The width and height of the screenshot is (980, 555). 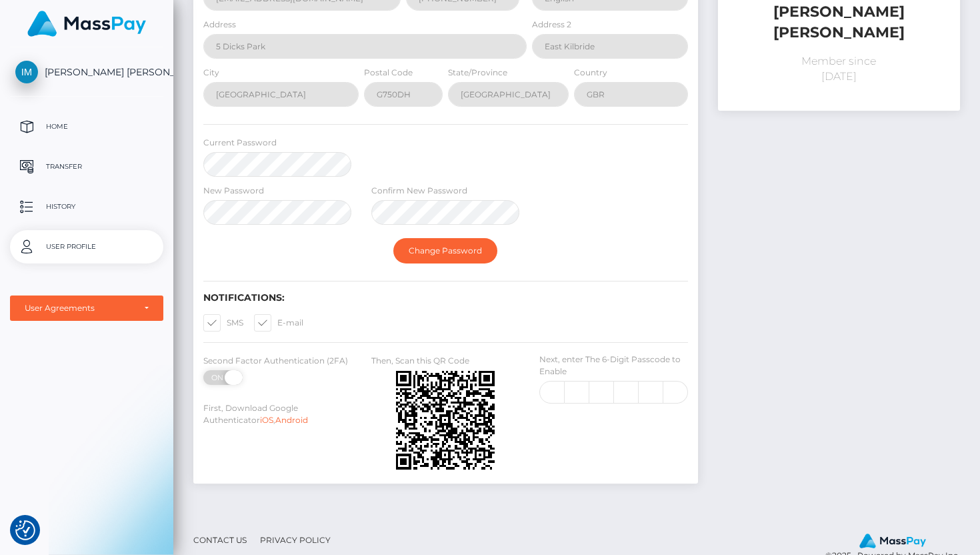 What do you see at coordinates (86, 308) in the screenshot?
I see `button: User Agreements` at bounding box center [86, 308].